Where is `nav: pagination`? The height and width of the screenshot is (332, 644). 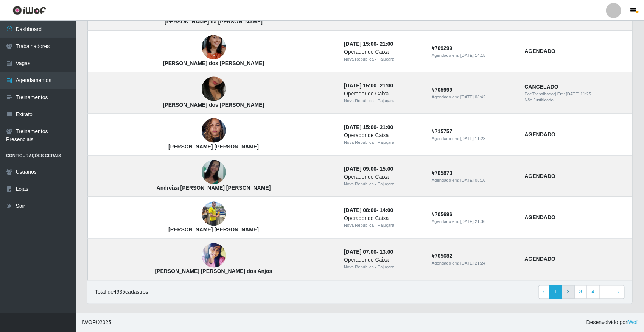 nav: pagination is located at coordinates (582, 292).